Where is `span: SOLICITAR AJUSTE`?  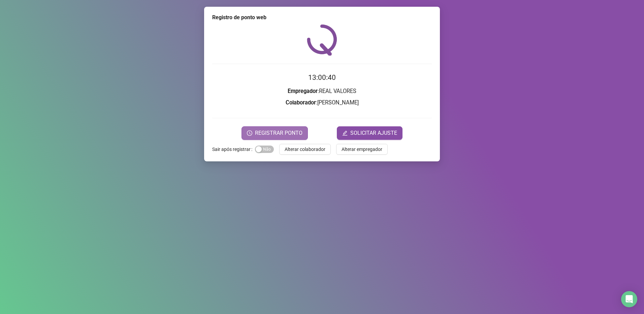
span: SOLICITAR AJUSTE is located at coordinates (374, 133).